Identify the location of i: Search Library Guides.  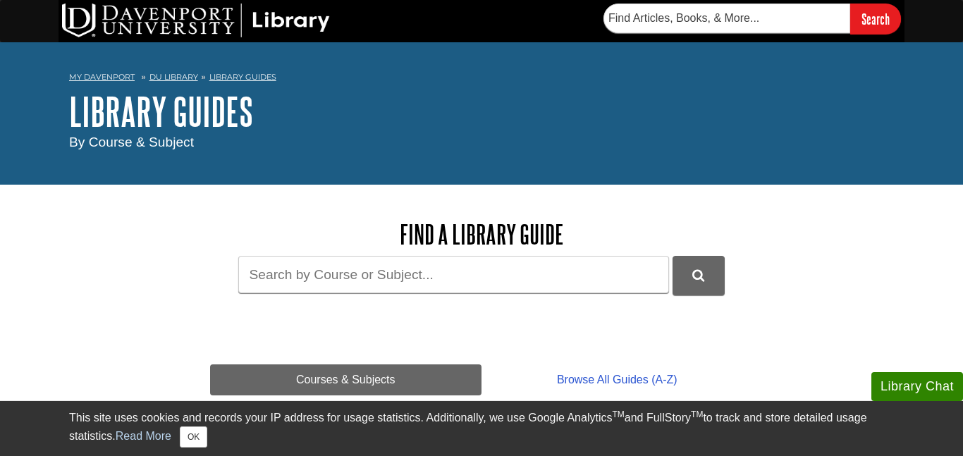
(698, 276).